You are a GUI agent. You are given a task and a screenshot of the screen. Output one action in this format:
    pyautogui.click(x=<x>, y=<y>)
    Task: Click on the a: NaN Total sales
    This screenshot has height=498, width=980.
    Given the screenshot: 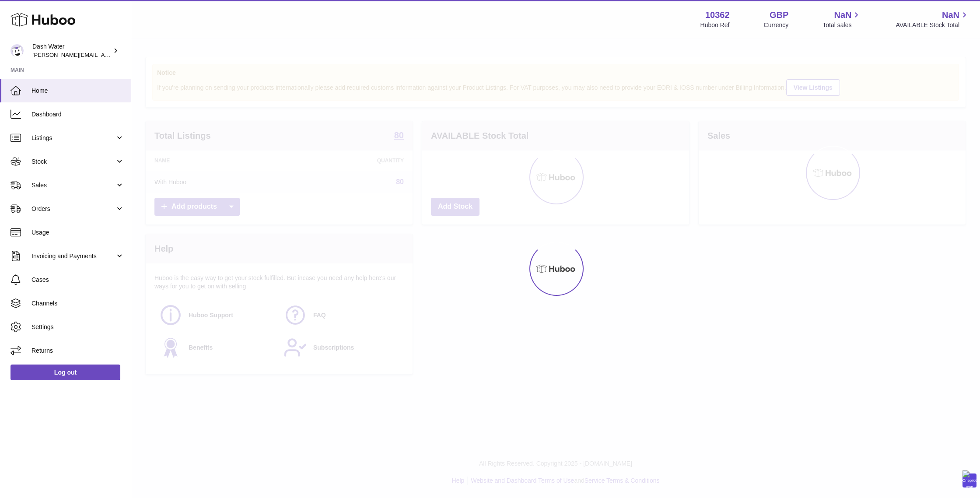 What is the action you would take?
    pyautogui.click(x=841, y=20)
    